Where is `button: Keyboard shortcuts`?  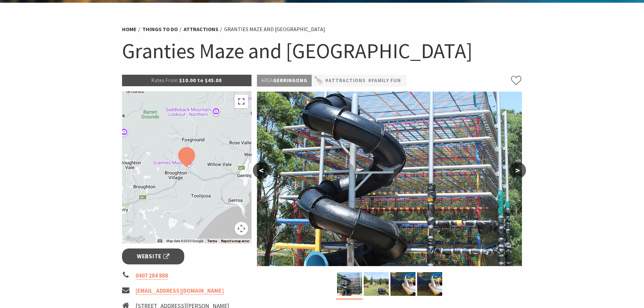
button: Keyboard shortcuts is located at coordinates (160, 241).